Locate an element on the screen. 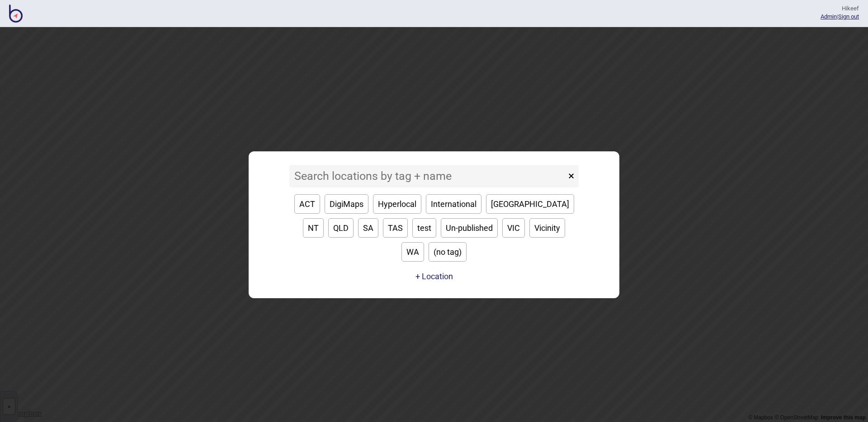  a: Admin is located at coordinates (828, 16).